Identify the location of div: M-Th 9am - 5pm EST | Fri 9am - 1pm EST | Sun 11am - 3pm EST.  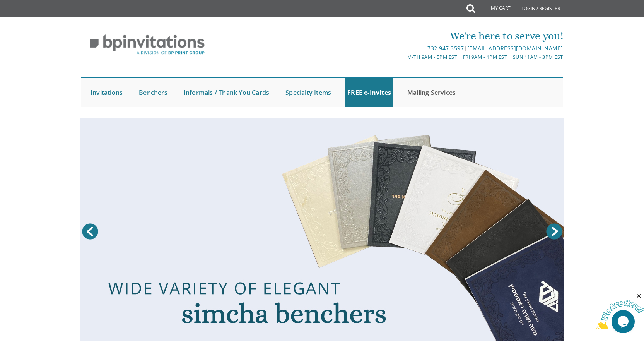
(403, 57).